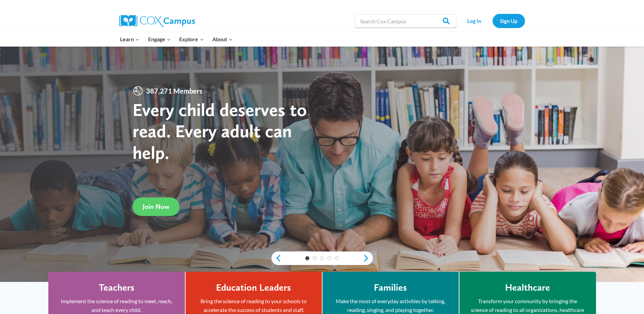 This screenshot has width=644, height=314. What do you see at coordinates (492, 21) in the screenshot?
I see `nav: Secondary Navigation` at bounding box center [492, 21].